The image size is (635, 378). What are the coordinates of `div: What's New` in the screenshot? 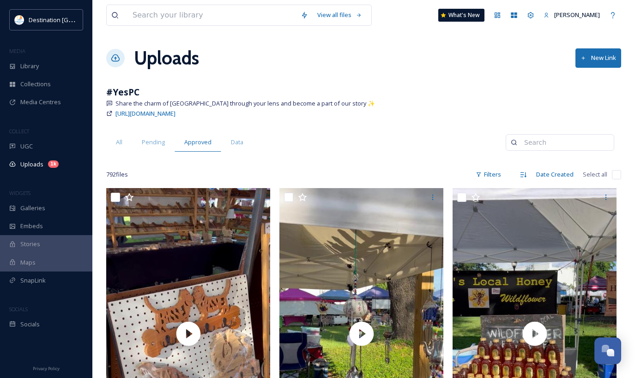 It's located at (461, 15).